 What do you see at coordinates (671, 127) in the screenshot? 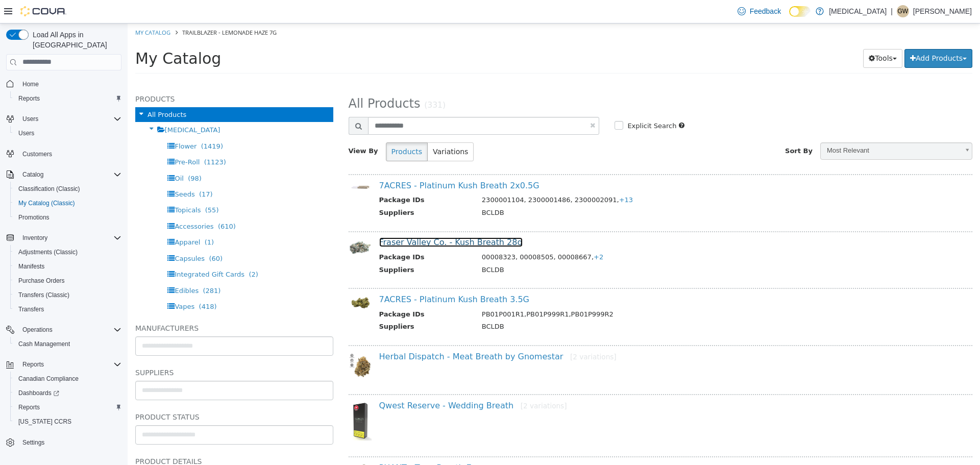
I see `span: Sort By` at bounding box center [671, 127].